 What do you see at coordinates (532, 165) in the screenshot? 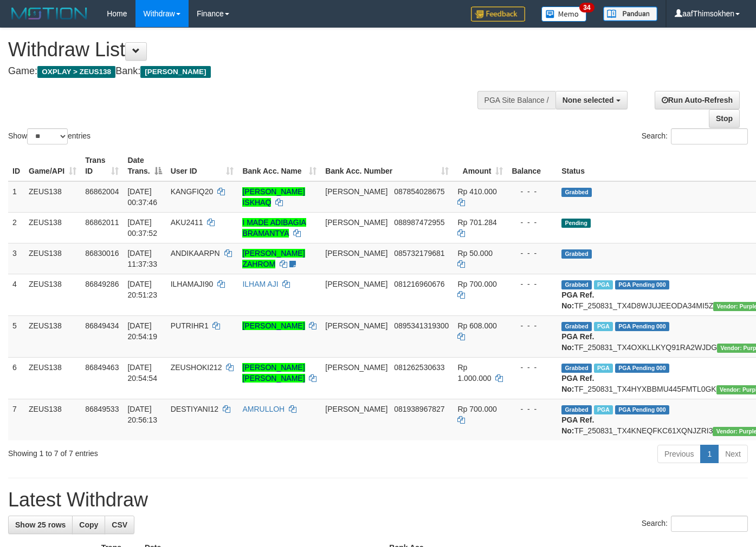
I see `th: Balance` at bounding box center [532, 165].